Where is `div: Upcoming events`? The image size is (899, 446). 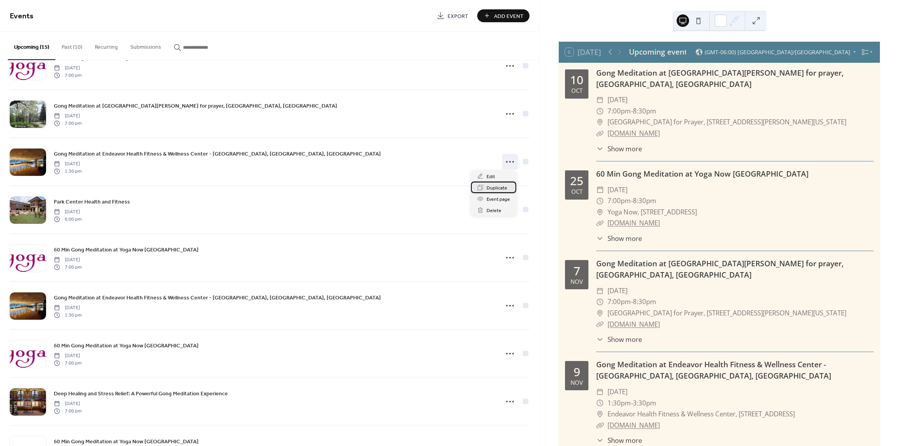
div: Upcoming events is located at coordinates (657, 52).